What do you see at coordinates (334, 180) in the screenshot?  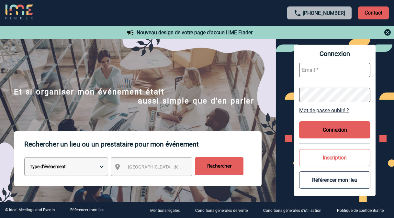 I see `button: Référencer mon lieu` at bounding box center [334, 180].